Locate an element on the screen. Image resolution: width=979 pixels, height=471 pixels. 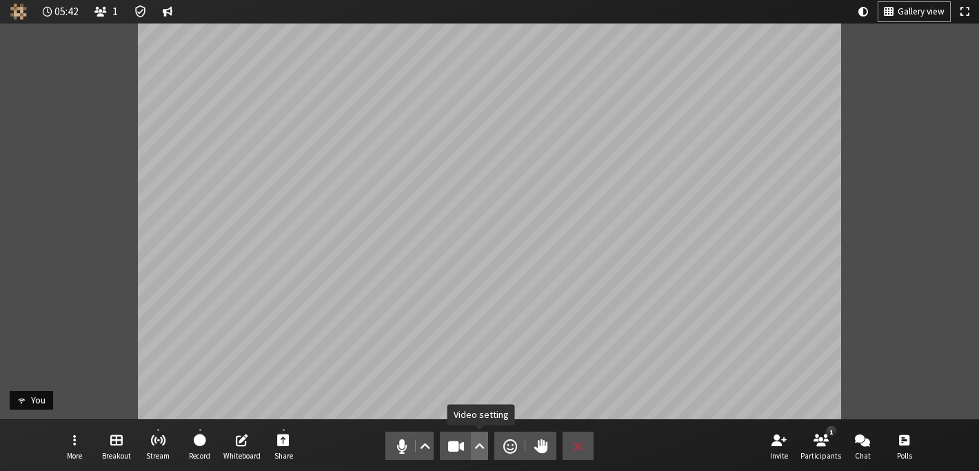
button: Manage Breakout Rooms is located at coordinates (117, 446).